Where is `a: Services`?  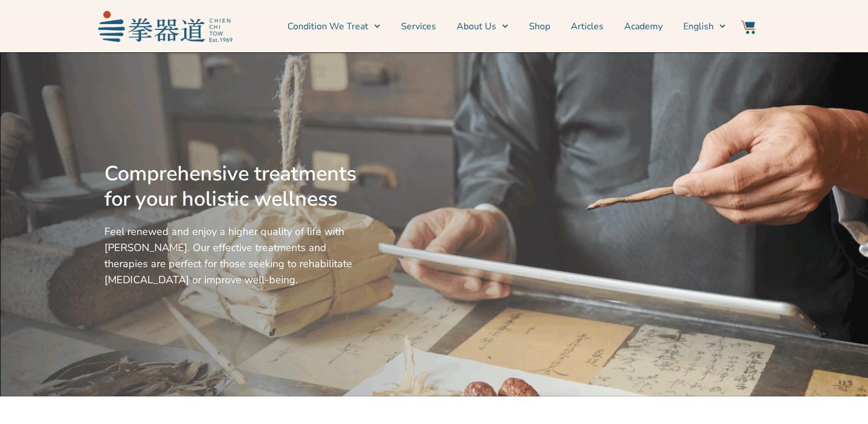 a: Services is located at coordinates (418, 26).